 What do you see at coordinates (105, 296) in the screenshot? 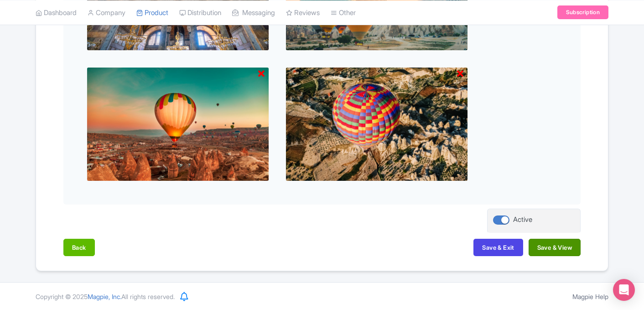
I see `div: Copyright © 2025 All rights reserved.` at bounding box center [105, 296].